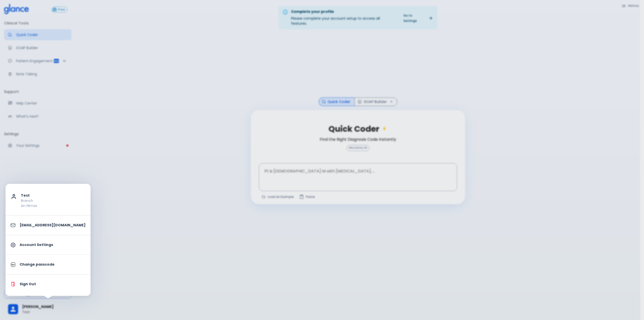 The image size is (644, 320). Describe the element at coordinates (53, 284) in the screenshot. I see `p: Sign Out` at that location.